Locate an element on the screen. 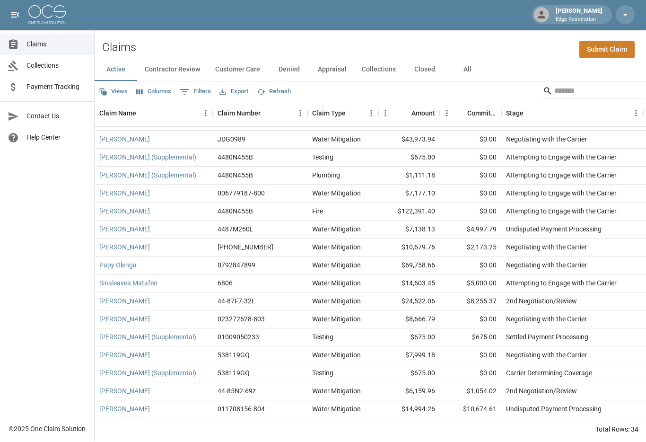 The height and width of the screenshot is (442, 646). button: Contractor Review is located at coordinates (172, 70).